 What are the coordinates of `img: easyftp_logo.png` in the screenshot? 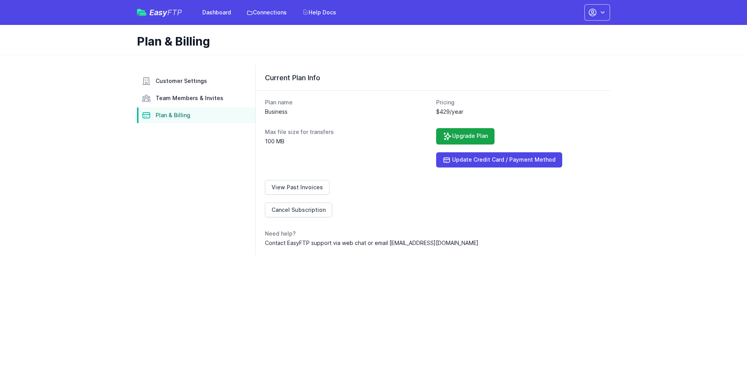 It's located at (142, 12).